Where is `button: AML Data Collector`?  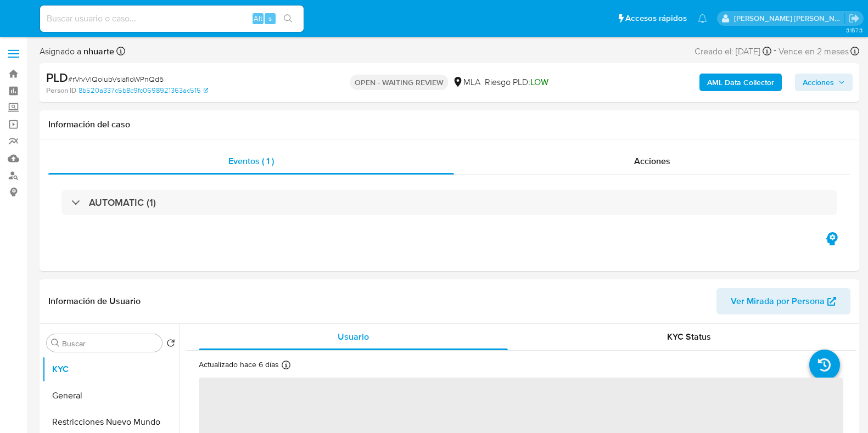 button: AML Data Collector is located at coordinates (741, 82).